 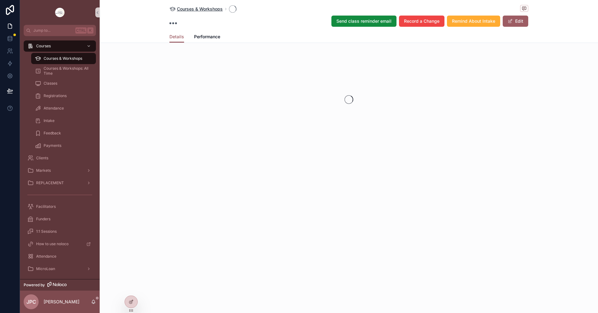 What do you see at coordinates (473, 21) in the screenshot?
I see `span: Remind About Intake` at bounding box center [473, 21].